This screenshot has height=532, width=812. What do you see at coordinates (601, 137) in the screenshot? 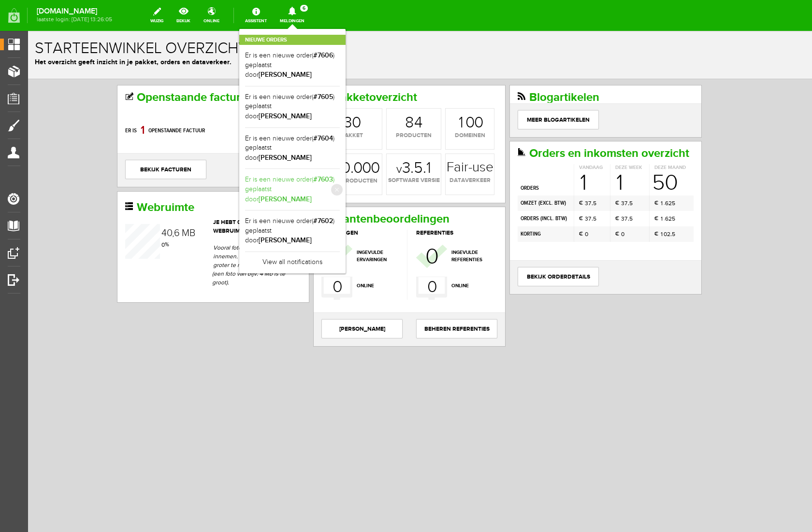
I see `th: Deze week` at bounding box center [601, 137].